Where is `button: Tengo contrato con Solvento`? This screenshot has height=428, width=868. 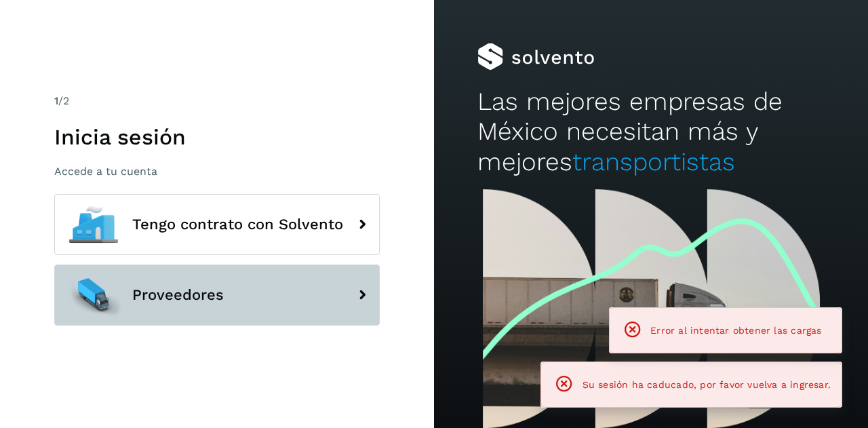 button: Tengo contrato con Solvento is located at coordinates (217, 224).